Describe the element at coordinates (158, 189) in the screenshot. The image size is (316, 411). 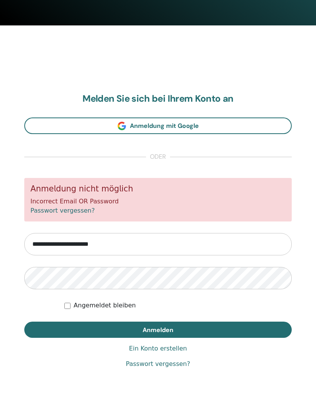
I see `h5: Anmeldung nicht möglich` at that location.